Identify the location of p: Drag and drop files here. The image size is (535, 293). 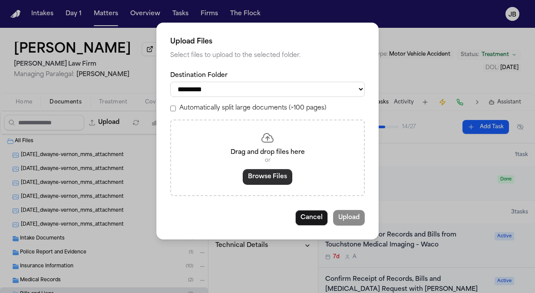
(267, 152).